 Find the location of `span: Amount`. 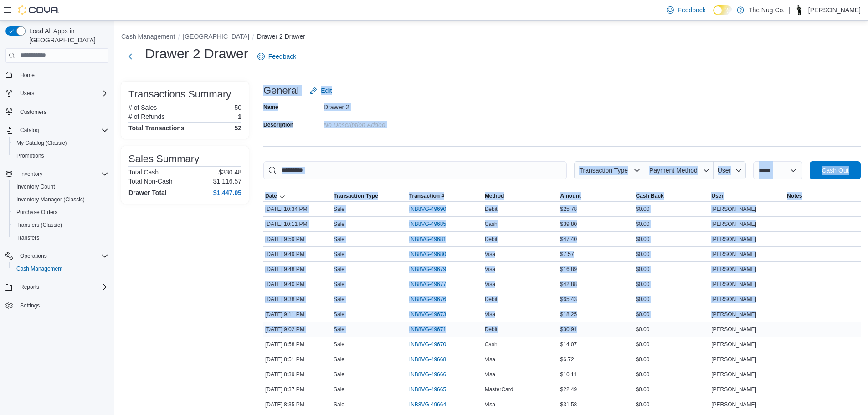

span: Amount is located at coordinates (570, 196).